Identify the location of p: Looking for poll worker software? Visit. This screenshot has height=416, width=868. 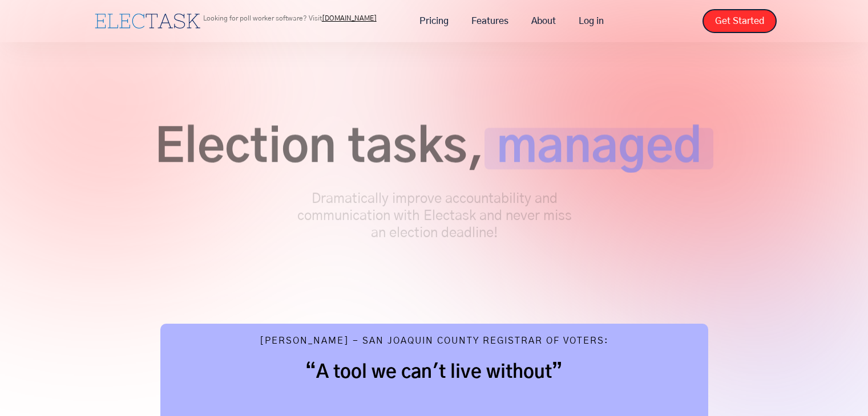
(290, 18).